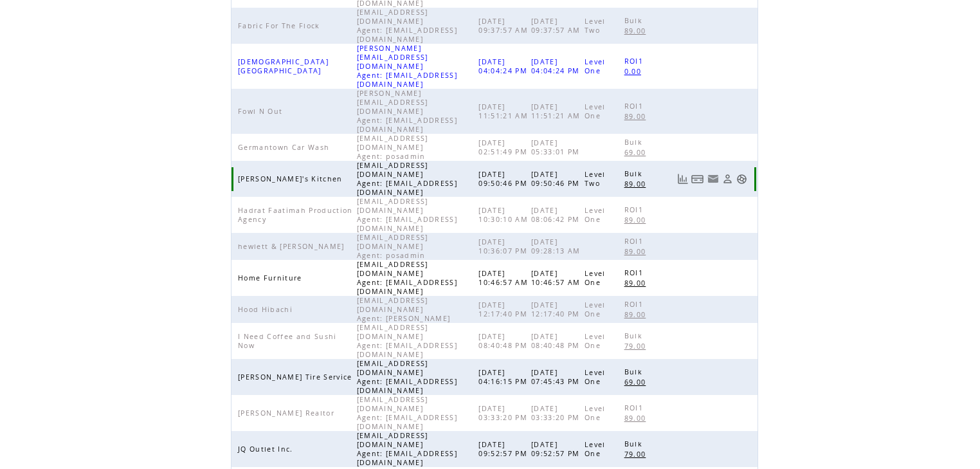 The height and width of the screenshot is (469, 980). What do you see at coordinates (295, 215) in the screenshot?
I see `span: Hadrat Faatimah Production Agency` at bounding box center [295, 215].